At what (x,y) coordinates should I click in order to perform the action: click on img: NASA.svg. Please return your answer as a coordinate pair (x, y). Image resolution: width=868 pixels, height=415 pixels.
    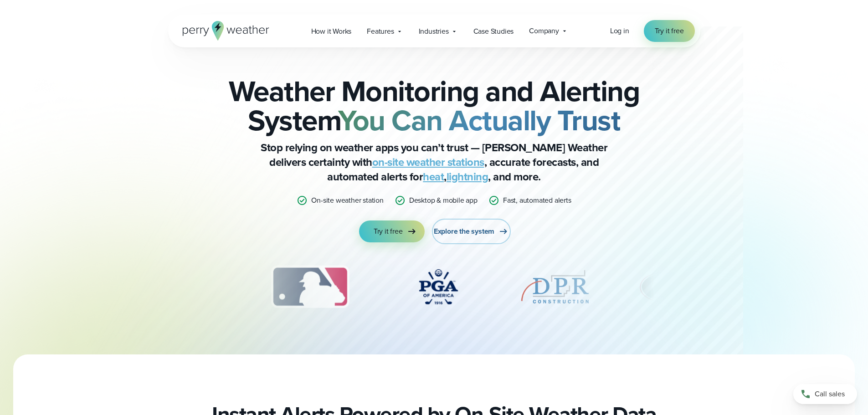
    Looking at the image, I should click on (187, 287).